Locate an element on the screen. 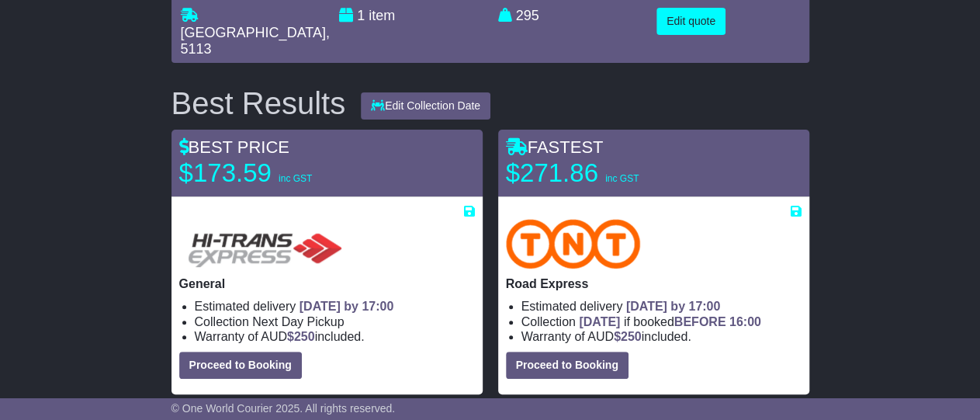  button: Edit Collection Date is located at coordinates (425, 105).